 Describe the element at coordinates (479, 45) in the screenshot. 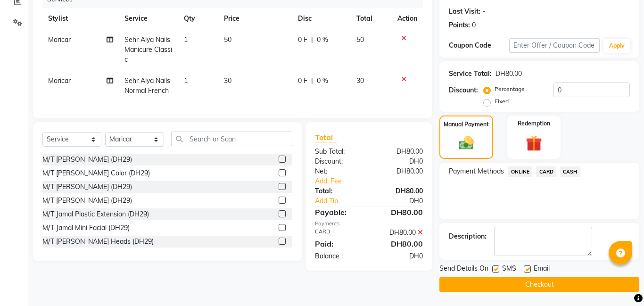

I see `div: Coupon Code` at that location.